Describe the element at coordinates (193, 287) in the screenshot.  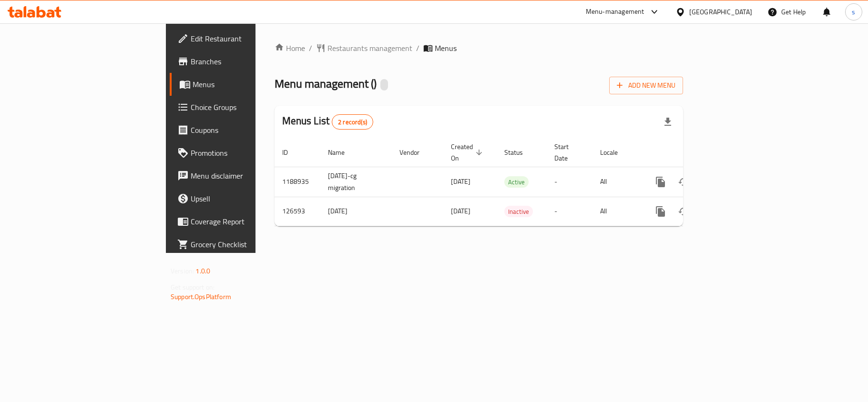
I see `span: Get support on:` at that location.